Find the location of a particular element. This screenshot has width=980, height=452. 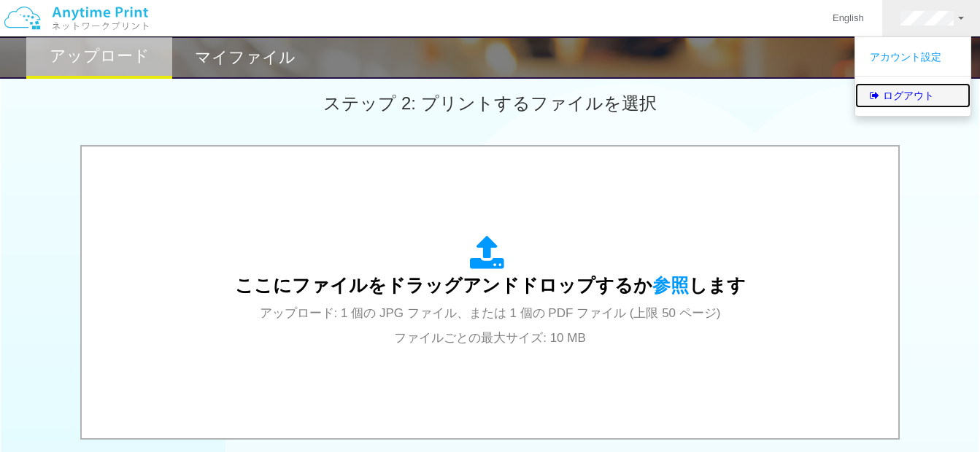

span: ステップ 2: プリントするファイルを選択 is located at coordinates (490, 103).